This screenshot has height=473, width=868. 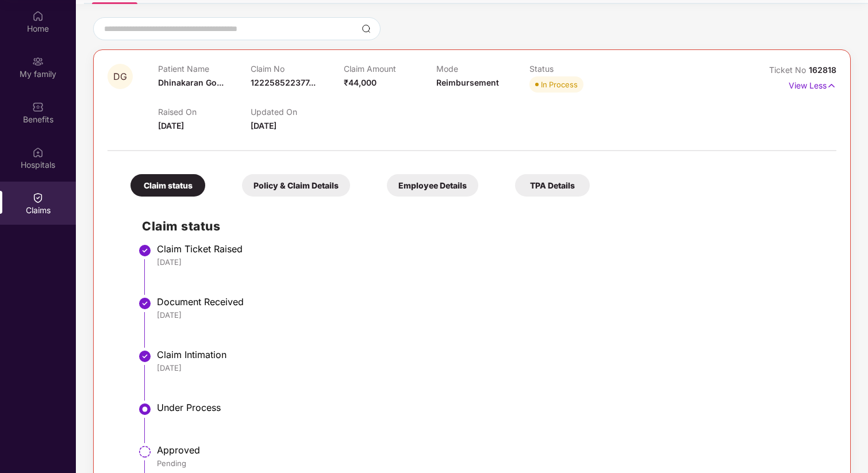 I want to click on div: Policy & Claim Details, so click(x=296, y=185).